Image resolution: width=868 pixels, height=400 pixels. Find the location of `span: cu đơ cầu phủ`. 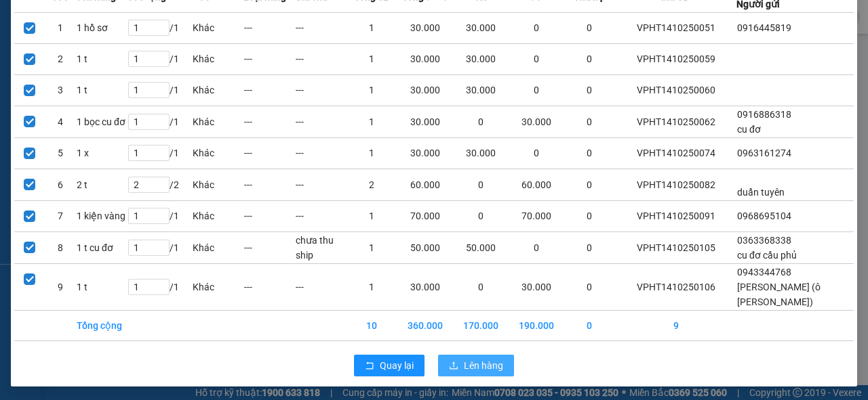

span: cu đơ cầu phủ is located at coordinates (767, 255).